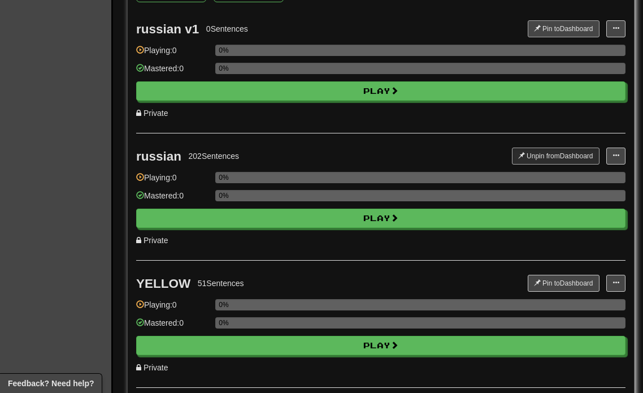  Describe the element at coordinates (163, 283) in the screenshot. I see `div: YELLOW` at that location.